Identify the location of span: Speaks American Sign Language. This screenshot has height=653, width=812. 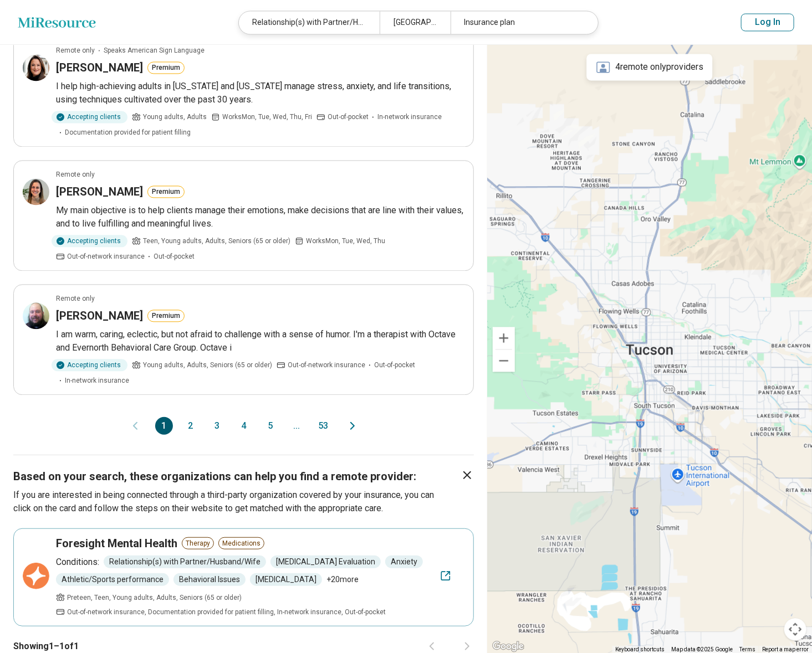
(154, 51).